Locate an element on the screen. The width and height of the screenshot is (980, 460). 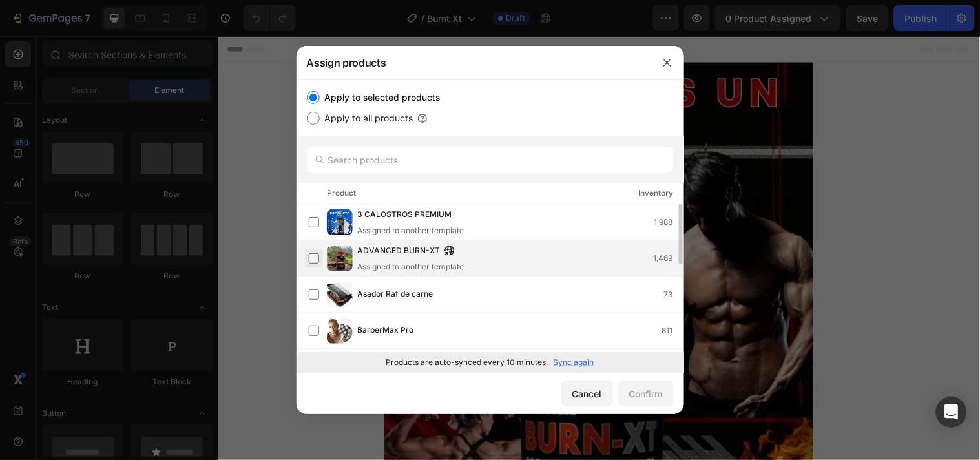
span: Asador Raf de carne is located at coordinates (396, 295).